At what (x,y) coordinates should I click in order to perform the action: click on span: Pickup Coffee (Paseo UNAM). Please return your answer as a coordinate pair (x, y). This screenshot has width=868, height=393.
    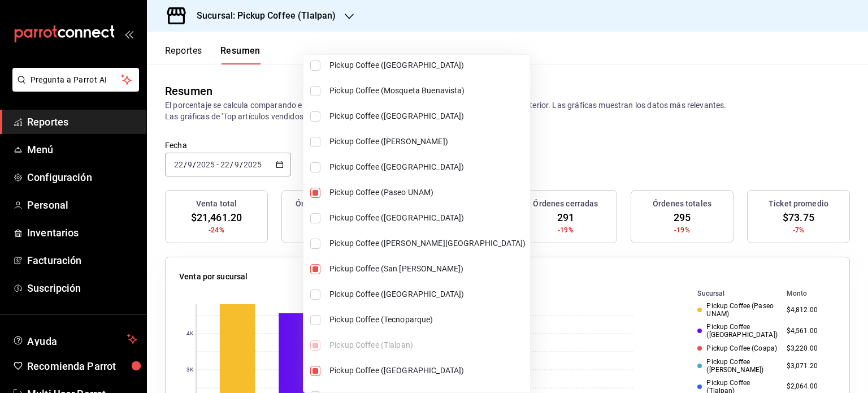
    Looking at the image, I should click on (427, 193).